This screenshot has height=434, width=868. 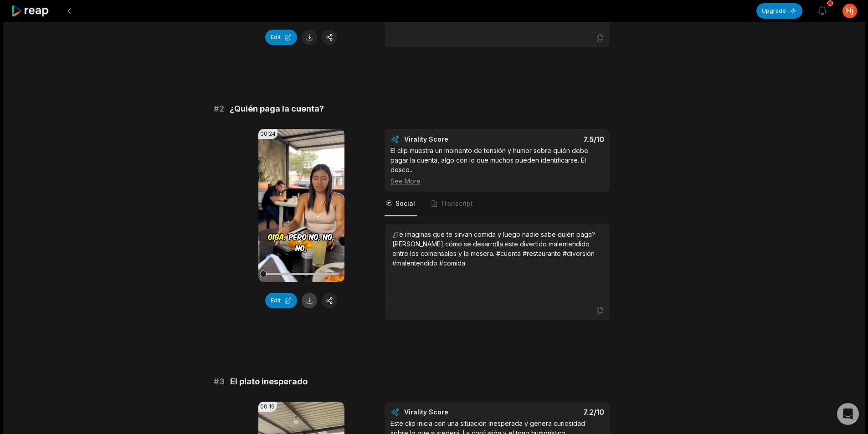 What do you see at coordinates (277, 109) in the screenshot?
I see `span: ¿Quién paga la cuenta?` at bounding box center [277, 109].